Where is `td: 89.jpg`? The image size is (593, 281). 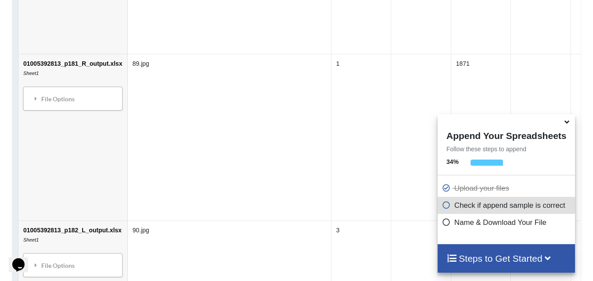 td: 89.jpg is located at coordinates (229, 137).